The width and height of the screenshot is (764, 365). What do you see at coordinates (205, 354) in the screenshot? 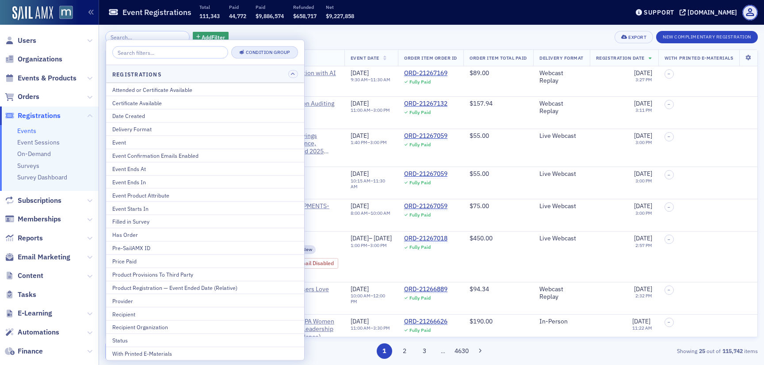
I see `div: With Printed E-Materials` at bounding box center [205, 354].